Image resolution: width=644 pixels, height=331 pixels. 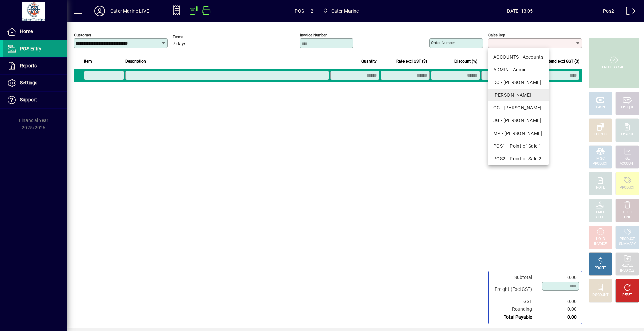 What do you see at coordinates (299, 11) in the screenshot?
I see `span: POS` at bounding box center [299, 11].